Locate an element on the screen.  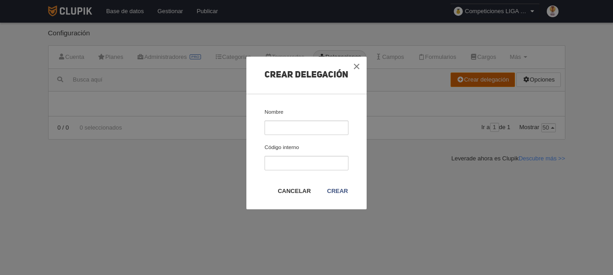
a: Cancelar is located at coordinates (294, 191).